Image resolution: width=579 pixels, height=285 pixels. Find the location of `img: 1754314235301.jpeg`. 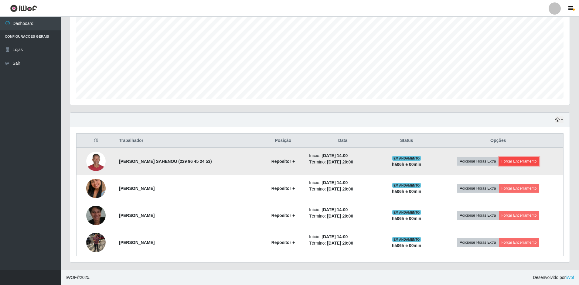

img: 1754314235301.jpeg is located at coordinates (96, 215).